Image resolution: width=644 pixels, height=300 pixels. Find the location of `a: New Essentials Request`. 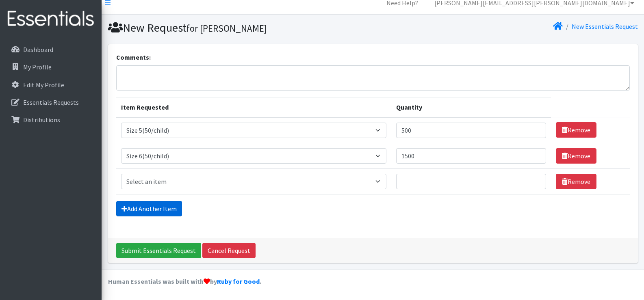

a: New Essentials Request is located at coordinates (604, 26).